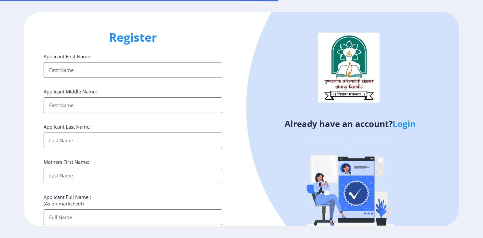 This screenshot has height=238, width=483. What do you see at coordinates (349, 67) in the screenshot?
I see `img: logo` at bounding box center [349, 67].